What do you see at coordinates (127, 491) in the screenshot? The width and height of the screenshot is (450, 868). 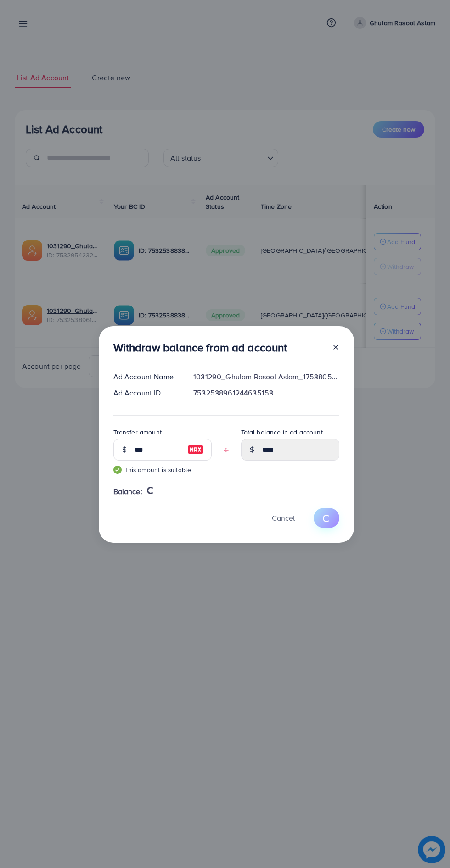 I see `span: Balance:` at bounding box center [127, 491].